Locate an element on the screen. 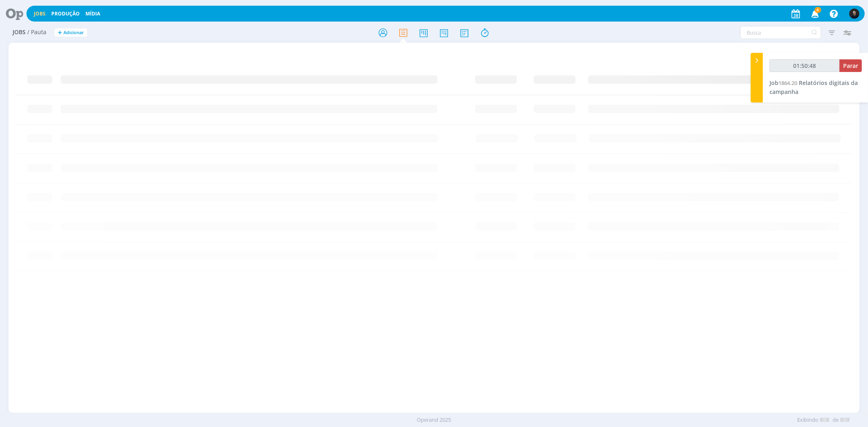  button: +Adicionar is located at coordinates (71, 32).